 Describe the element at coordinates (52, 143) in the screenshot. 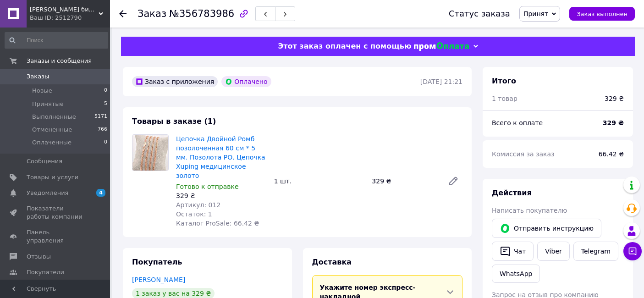

I see `span: Оплаченные` at that location.